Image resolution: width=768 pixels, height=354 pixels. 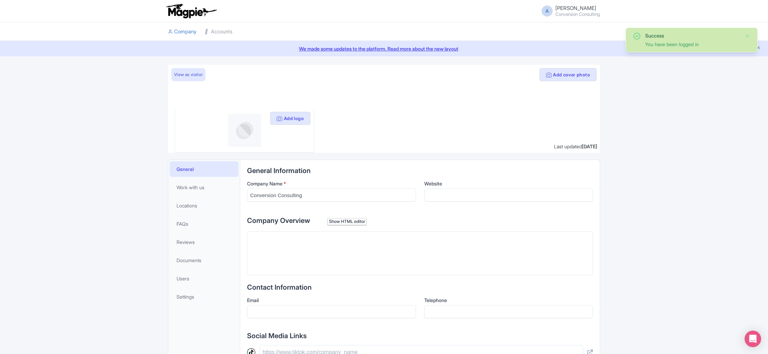 I want to click on a: View as visitor, so click(x=188, y=75).